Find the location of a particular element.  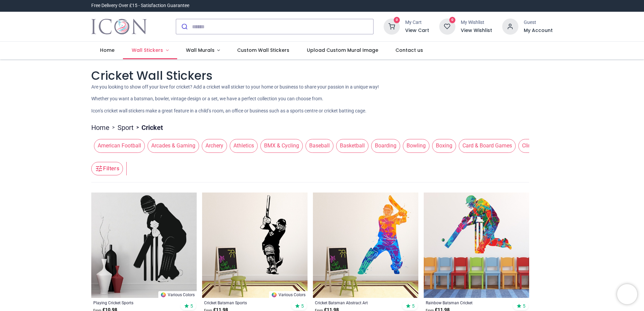

a: Rainbow Batsman Cricket is located at coordinates (466, 302).